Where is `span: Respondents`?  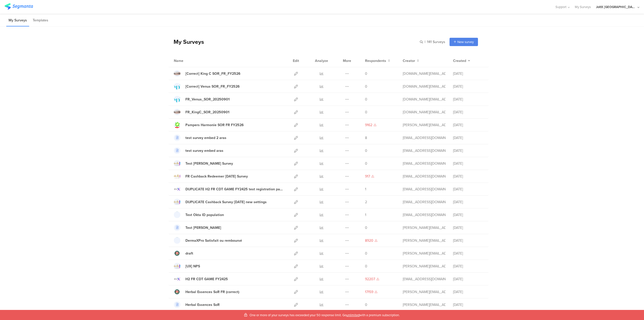
span: Respondents is located at coordinates (376, 61).